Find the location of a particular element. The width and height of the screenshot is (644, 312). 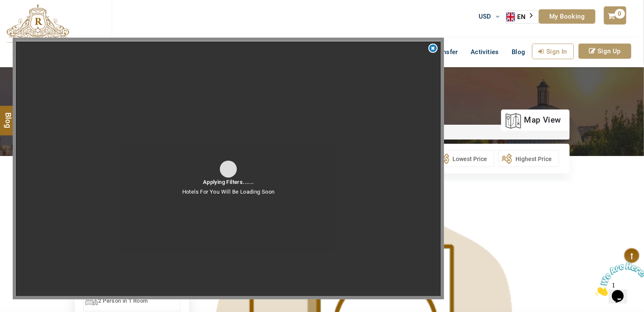

div: Language is located at coordinates (522, 17).